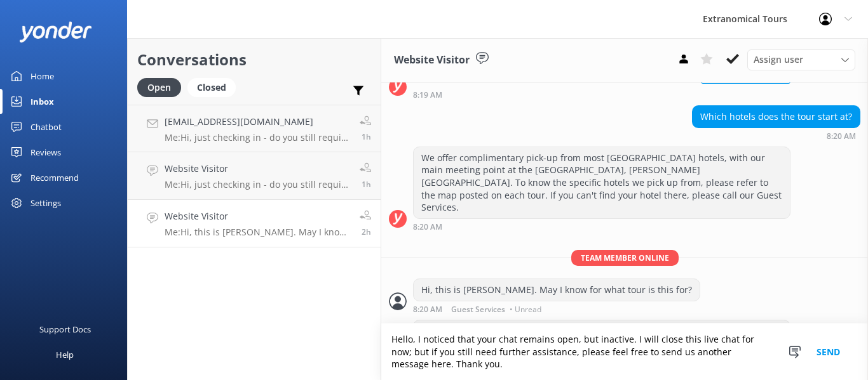 The image size is (868, 380). What do you see at coordinates (215, 87) in the screenshot?
I see `a: Closed` at bounding box center [215, 87].